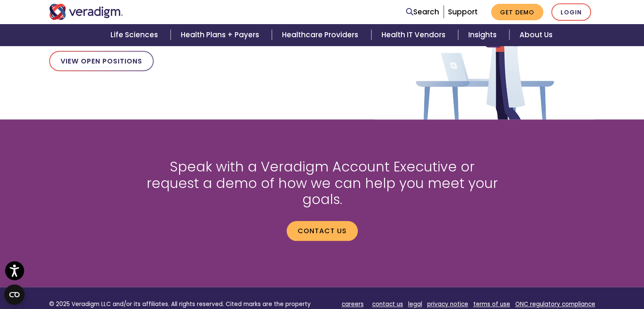  I want to click on a: terms of use, so click(492, 304).